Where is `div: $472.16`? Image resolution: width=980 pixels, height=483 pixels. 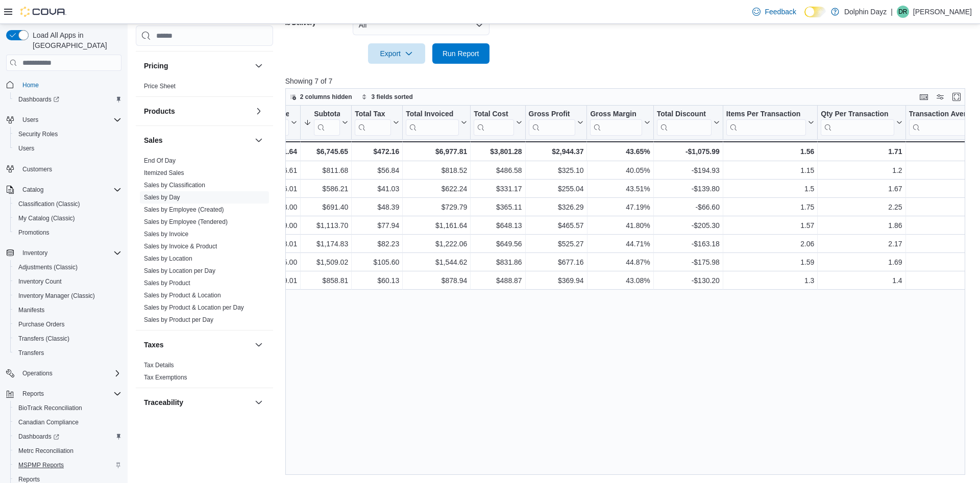 div: $472.16 is located at coordinates (377, 151).